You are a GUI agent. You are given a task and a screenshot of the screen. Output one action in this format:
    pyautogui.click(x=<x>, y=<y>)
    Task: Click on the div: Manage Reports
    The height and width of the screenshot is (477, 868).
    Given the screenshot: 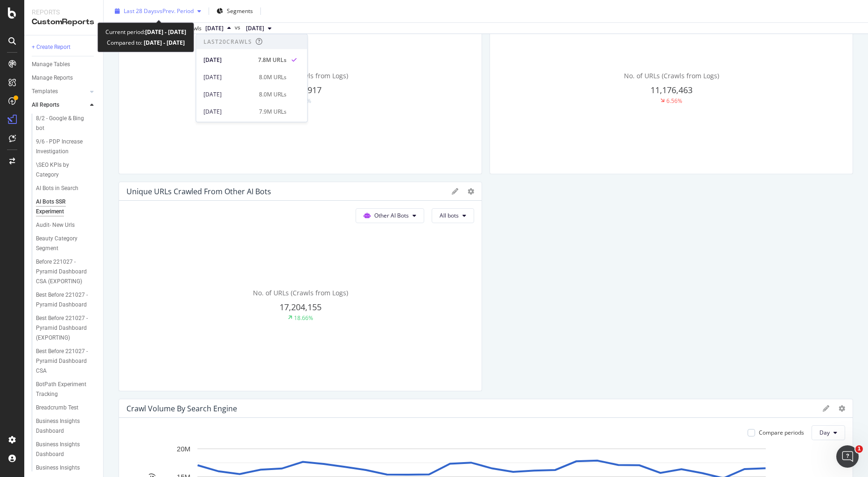 What is the action you would take?
    pyautogui.click(x=53, y=78)
    